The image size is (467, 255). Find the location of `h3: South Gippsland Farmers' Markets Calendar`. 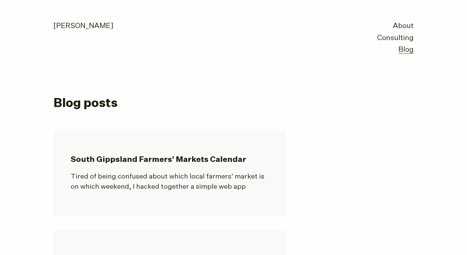

h3: South Gippsland Farmers' Markets Calendar is located at coordinates (169, 160).